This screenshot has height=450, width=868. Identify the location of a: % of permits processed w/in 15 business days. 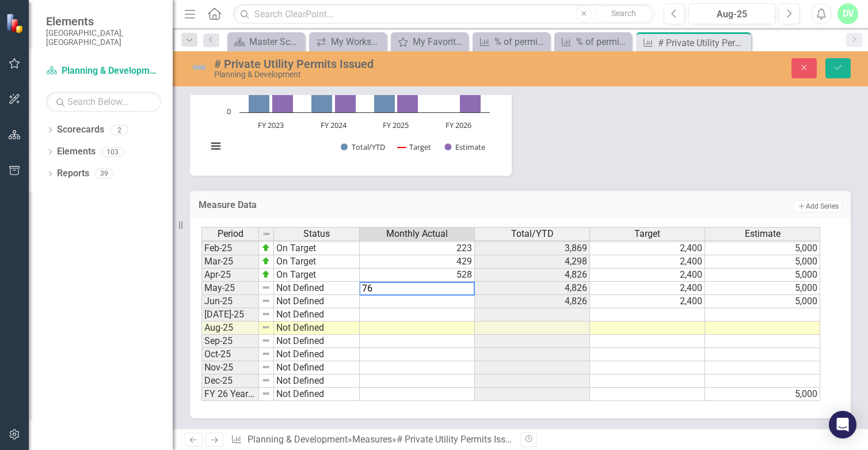
(512, 42).